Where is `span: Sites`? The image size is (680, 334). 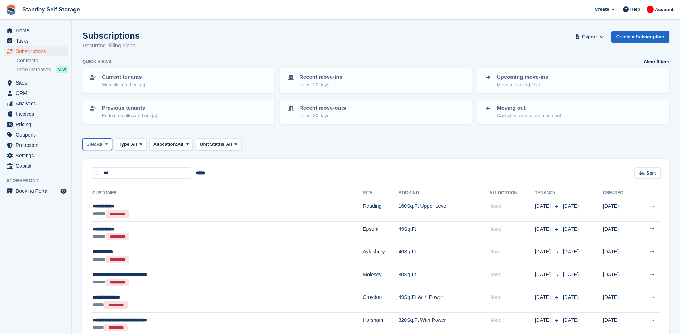 span: Sites is located at coordinates (37, 83).